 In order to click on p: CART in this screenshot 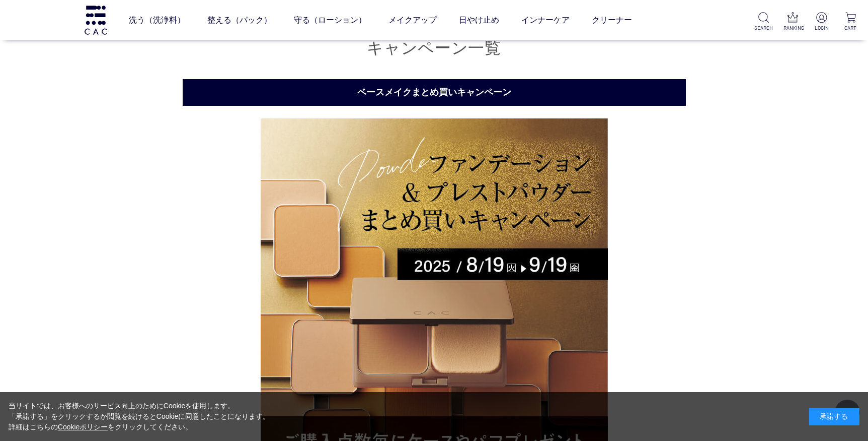, I will do `click(850, 28)`.